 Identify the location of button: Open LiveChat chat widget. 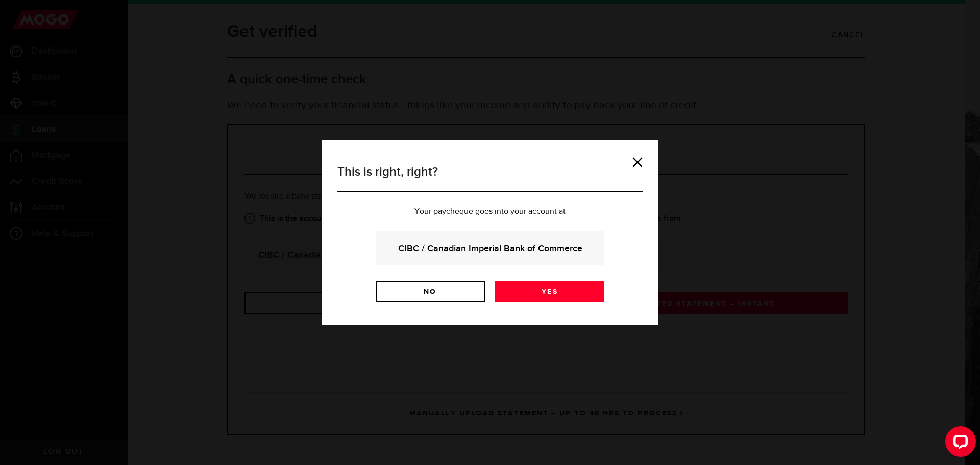
(24, 20).